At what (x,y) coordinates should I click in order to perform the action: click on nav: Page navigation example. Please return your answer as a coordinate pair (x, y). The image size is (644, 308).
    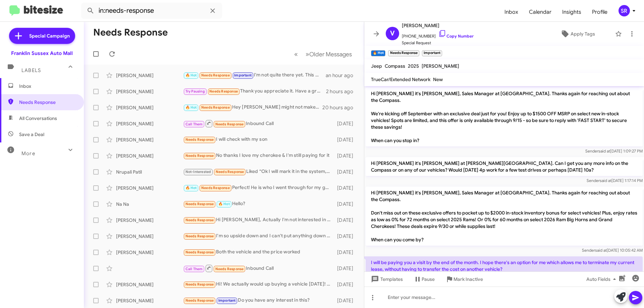
    Looking at the image, I should click on (323, 54).